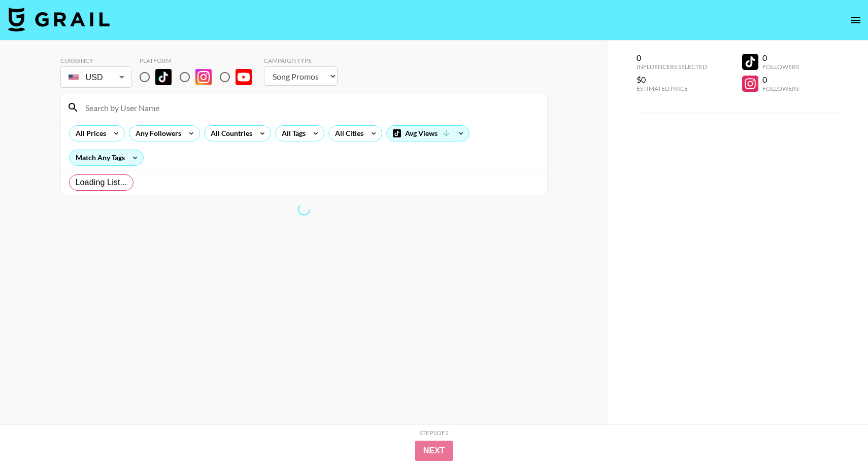  I want to click on div: All Cities, so click(347, 134).